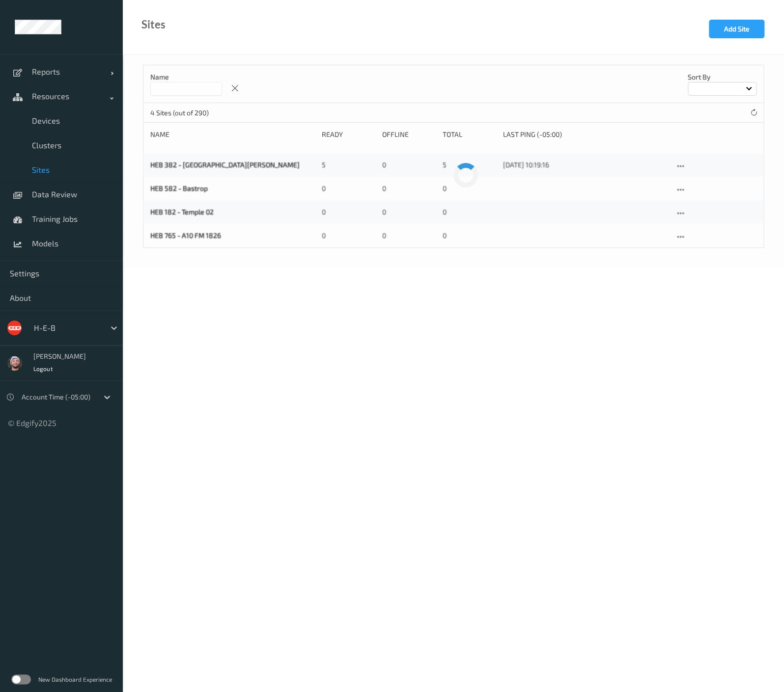 The height and width of the screenshot is (692, 784). What do you see at coordinates (179, 188) in the screenshot?
I see `a: HEB 582 - Bastrop` at bounding box center [179, 188].